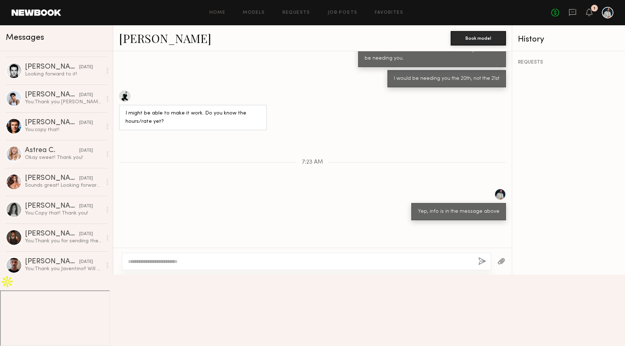 This screenshot has height=346, width=625. Describe the element at coordinates (25, 38) in the screenshot. I see `span: Messages` at that location.